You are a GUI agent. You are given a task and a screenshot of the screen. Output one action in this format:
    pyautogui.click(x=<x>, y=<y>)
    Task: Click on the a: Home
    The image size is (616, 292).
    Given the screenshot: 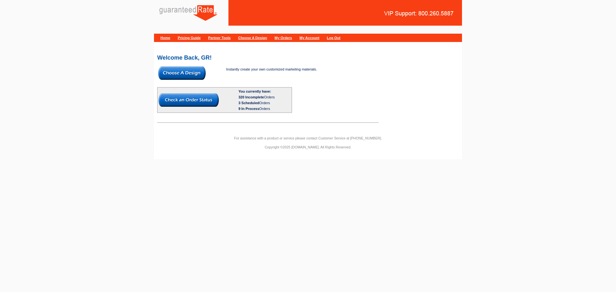 What is the action you would take?
    pyautogui.click(x=165, y=38)
    